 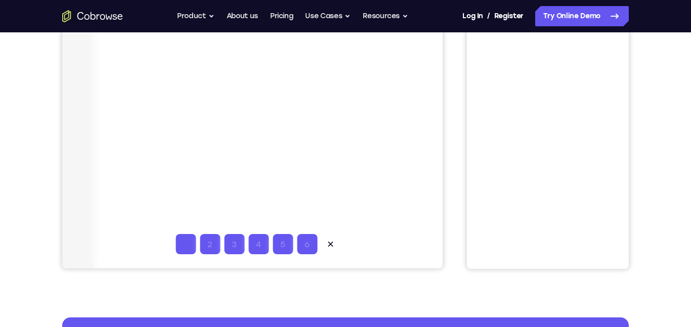 What do you see at coordinates (473, 16) in the screenshot?
I see `a: Log In` at bounding box center [473, 16].